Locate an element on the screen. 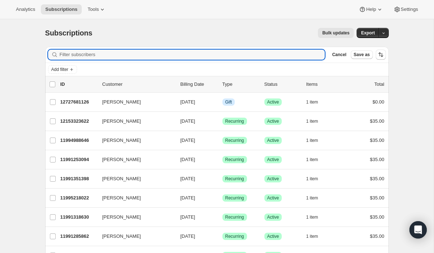  button: Bulk updates is located at coordinates (336, 33).